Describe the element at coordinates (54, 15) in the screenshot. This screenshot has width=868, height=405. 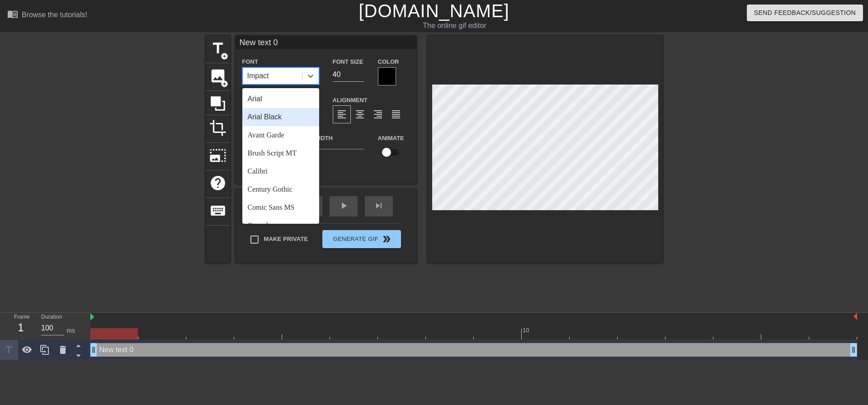
I see `div: Browse the tutorials!` at that location.